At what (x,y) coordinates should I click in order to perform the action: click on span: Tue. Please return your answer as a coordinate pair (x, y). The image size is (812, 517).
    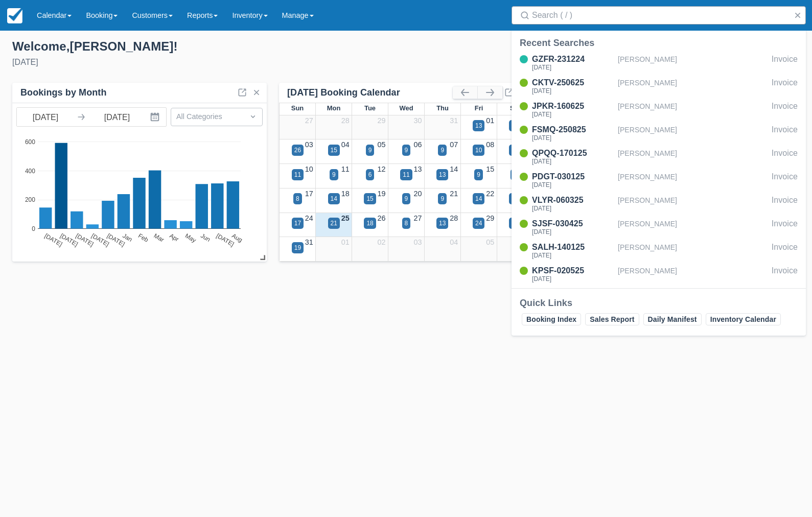
    Looking at the image, I should click on (370, 108).